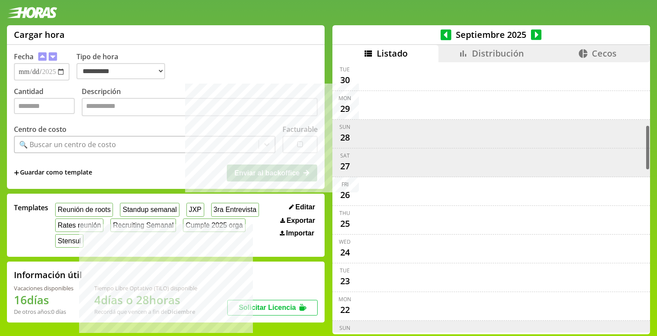  I want to click on h2: Información útil, so click(48, 274).